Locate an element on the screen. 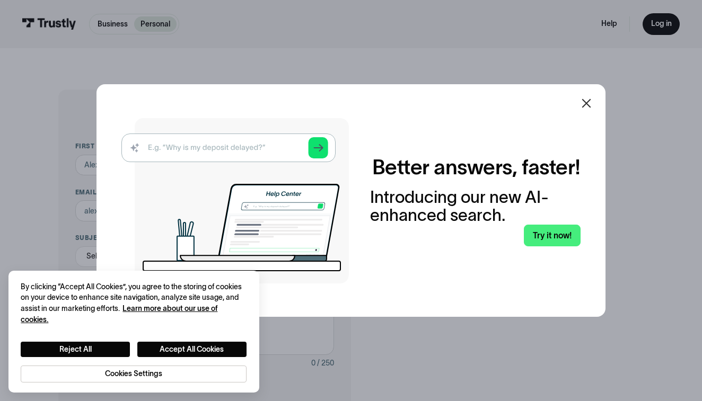 The image size is (702, 401). h2: Better answers, faster! is located at coordinates (476, 167).